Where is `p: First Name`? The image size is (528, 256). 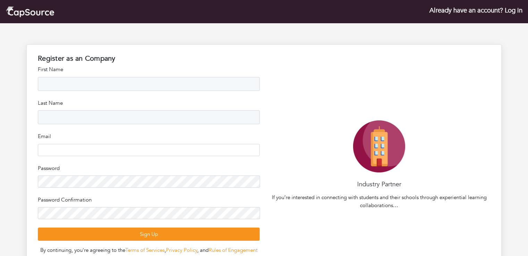
p: First Name is located at coordinates (149, 69).